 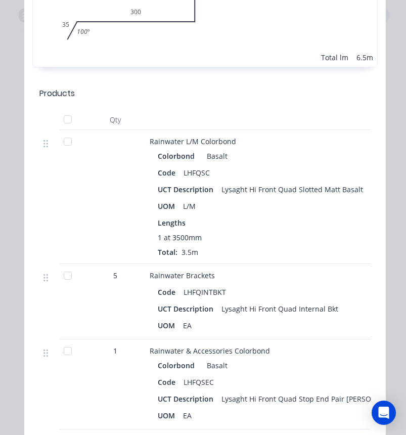 What do you see at coordinates (115, 275) in the screenshot?
I see `span: 5` at bounding box center [115, 275].